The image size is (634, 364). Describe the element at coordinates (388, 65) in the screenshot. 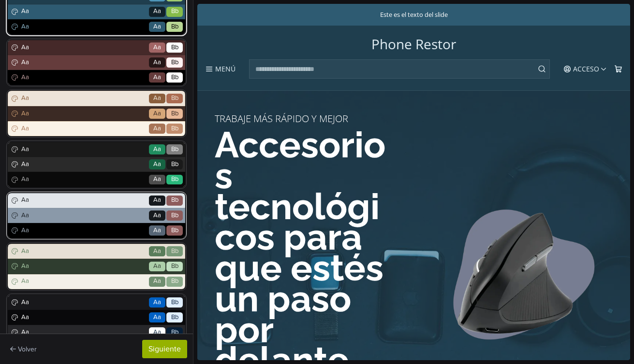

I see `button: Acceso` at that location.